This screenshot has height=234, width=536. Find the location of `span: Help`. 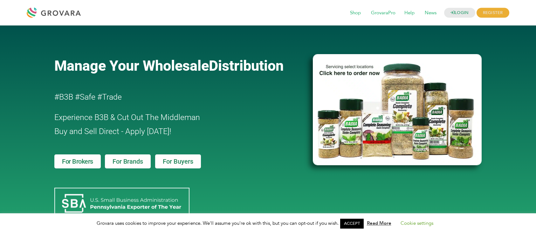

span: Help is located at coordinates (409, 13).